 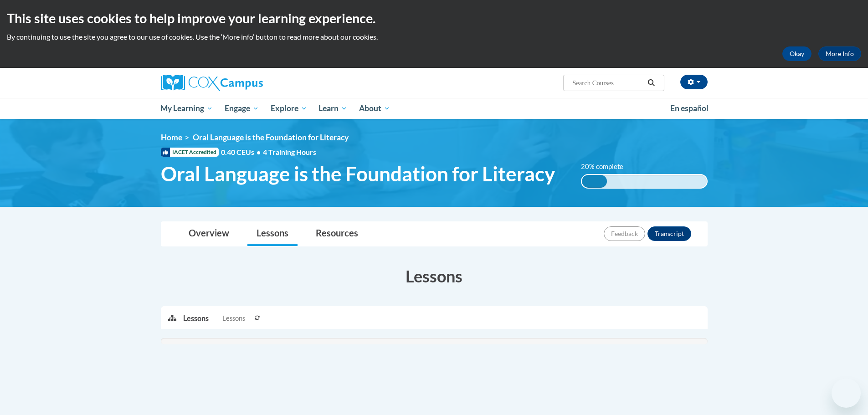 I want to click on input: Search Courses, so click(x=607, y=83).